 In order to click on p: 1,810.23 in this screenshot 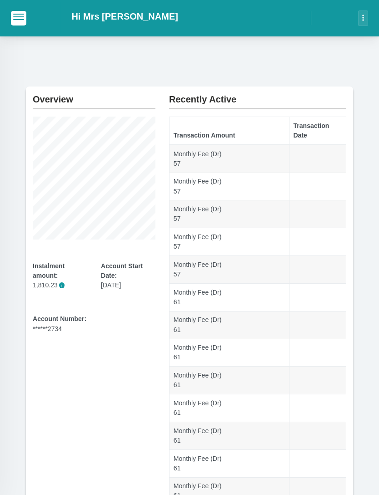, I will do `click(60, 285)`.